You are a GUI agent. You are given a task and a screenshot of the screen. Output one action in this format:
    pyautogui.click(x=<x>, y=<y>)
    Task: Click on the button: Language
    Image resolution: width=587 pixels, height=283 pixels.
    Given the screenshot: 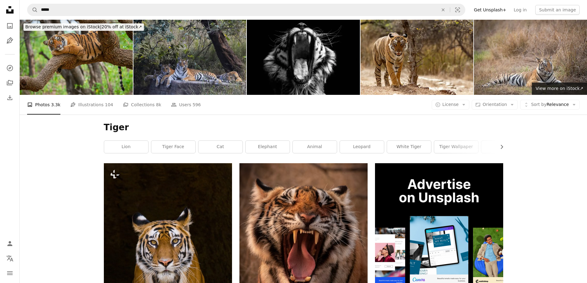 What is the action you would take?
    pyautogui.click(x=10, y=258)
    